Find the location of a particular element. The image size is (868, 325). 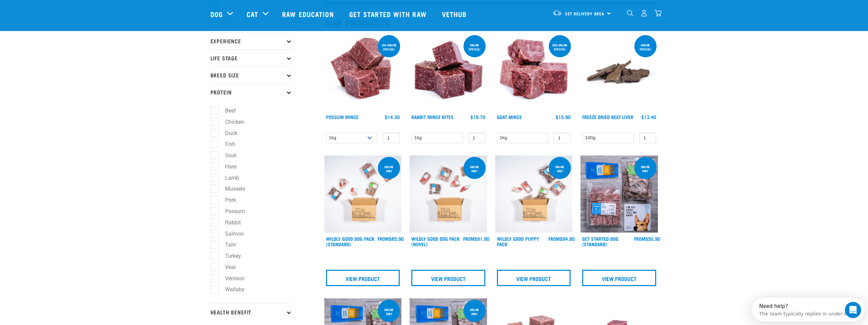

div: $91.90 is located at coordinates (476, 239).